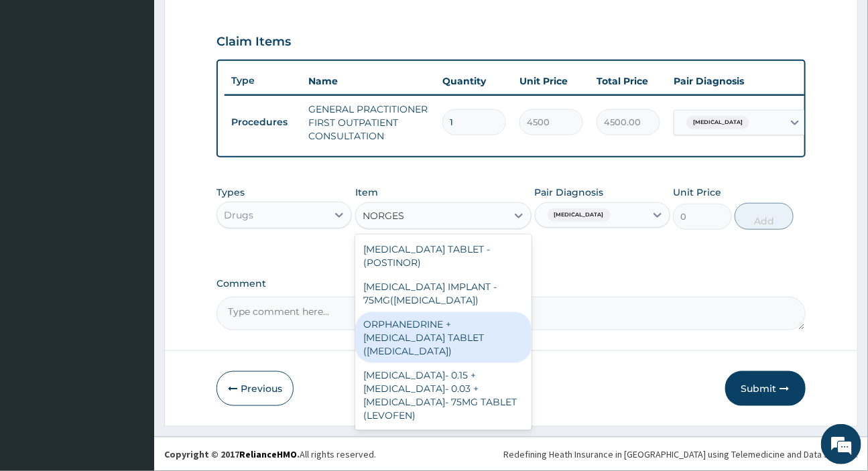 The height and width of the screenshot is (471, 868). Describe the element at coordinates (368, 123) in the screenshot. I see `td: GENERAL PRACTITIONER FIRST OUTPATIENT CONSULTATION` at that location.